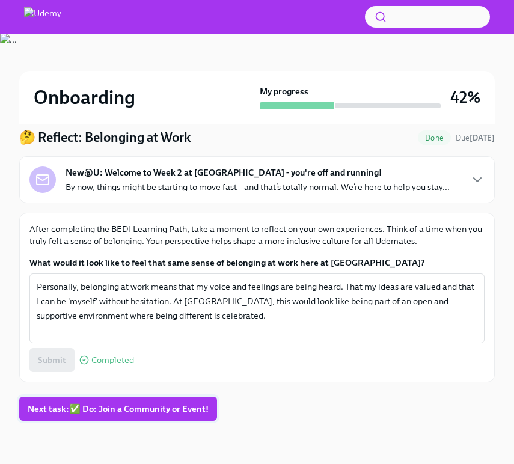 The width and height of the screenshot is (514, 464). Describe the element at coordinates (84, 97) in the screenshot. I see `h2: Onboarding` at that location.